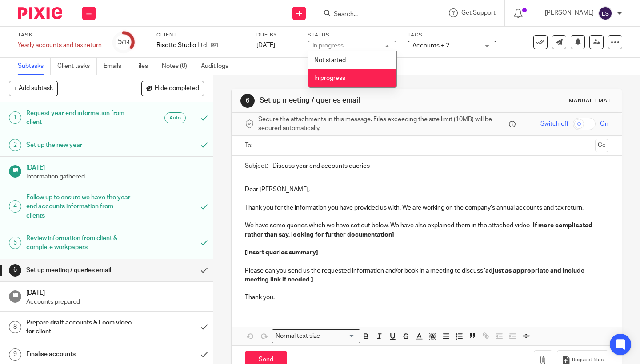  Describe the element at coordinates (15, 145) in the screenshot. I see `div: 2` at that location.